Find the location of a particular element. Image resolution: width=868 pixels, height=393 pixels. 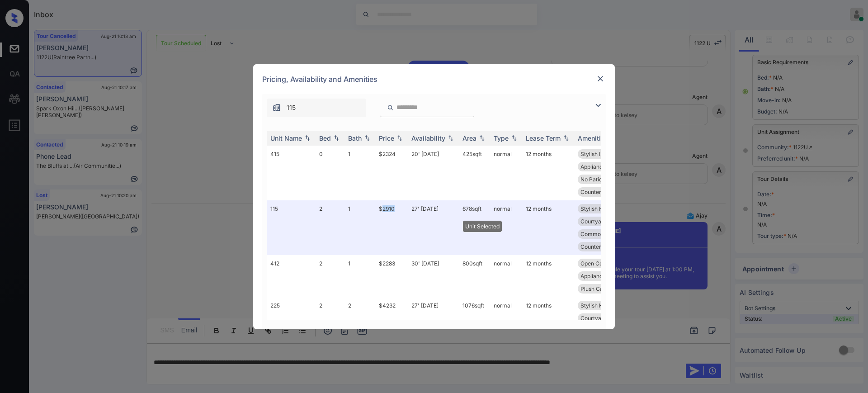

td: 225 is located at coordinates (291, 331).